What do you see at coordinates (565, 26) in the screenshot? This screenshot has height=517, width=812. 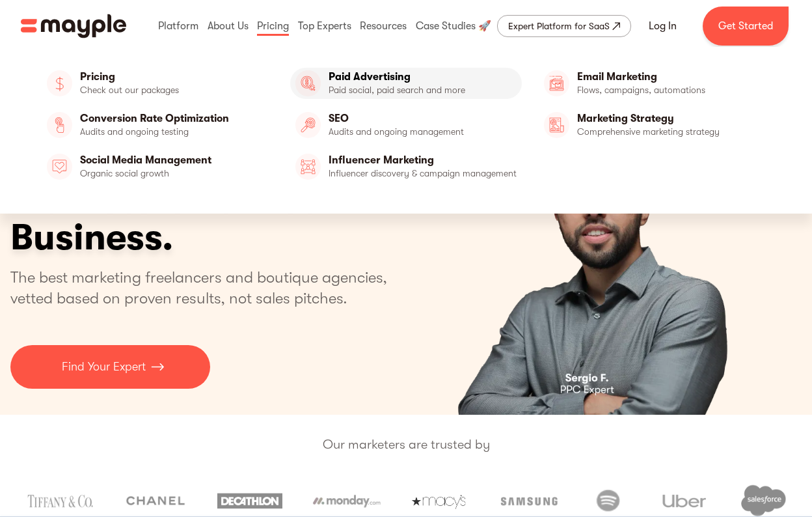 I see `a: Expert Platform for SaaS` at bounding box center [565, 26].